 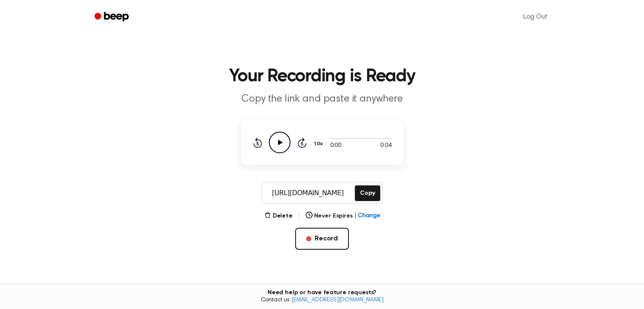 What do you see at coordinates (320, 144) in the screenshot?
I see `button: 1.0x` at bounding box center [320, 144].